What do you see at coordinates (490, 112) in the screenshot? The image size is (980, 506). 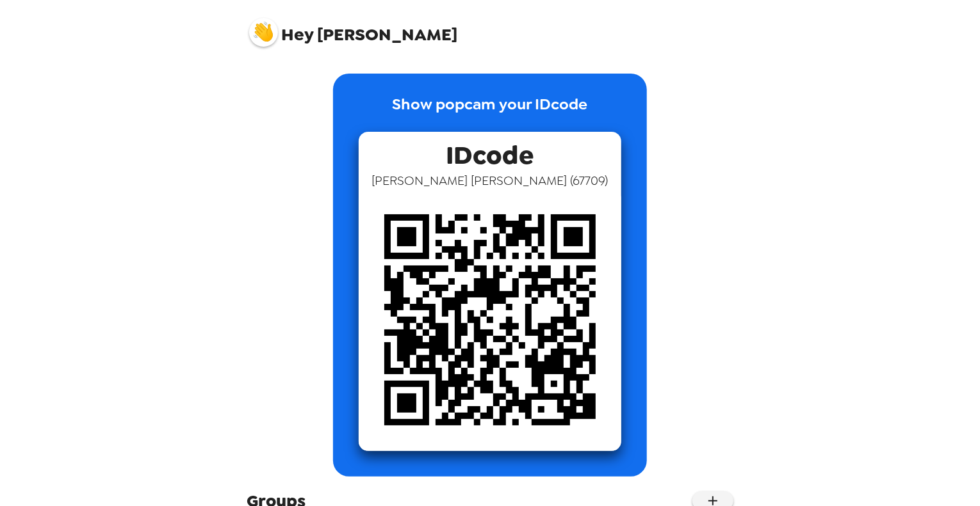 I see `p: Show popcam your IDcode` at bounding box center [490, 112].